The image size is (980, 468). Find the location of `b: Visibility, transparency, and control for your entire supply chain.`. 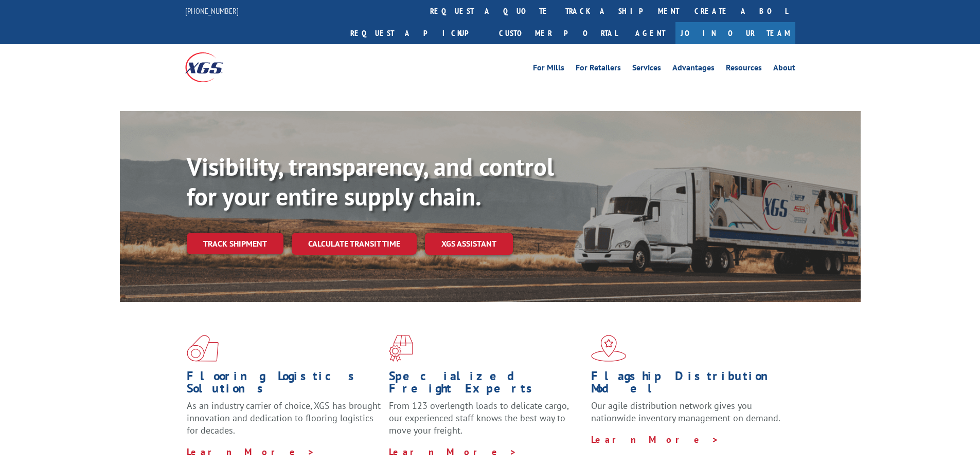

b: Visibility, transparency, and control for your entire supply chain. is located at coordinates (370, 181).